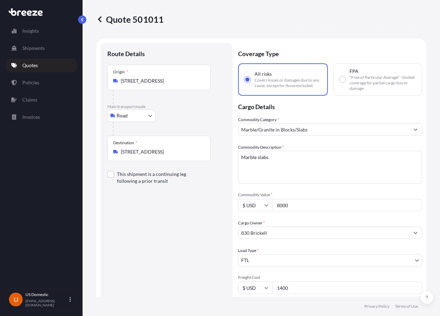  What do you see at coordinates (330, 260) in the screenshot?
I see `button: FTL` at bounding box center [330, 260].